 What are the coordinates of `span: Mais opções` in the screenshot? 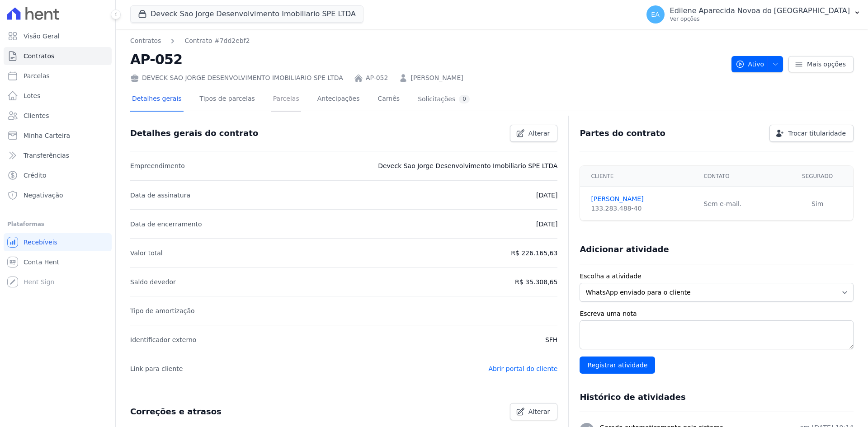 It's located at (826, 64).